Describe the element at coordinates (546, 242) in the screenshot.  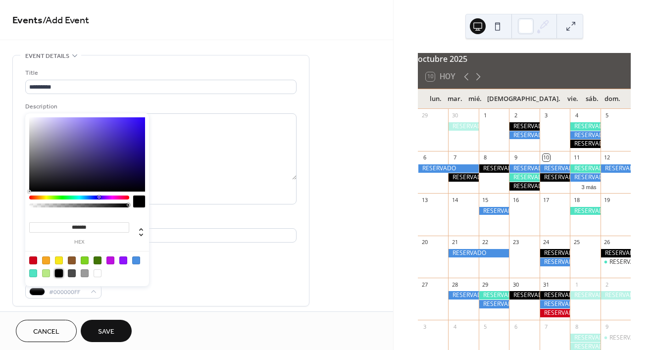
I see `div: 24` at that location.